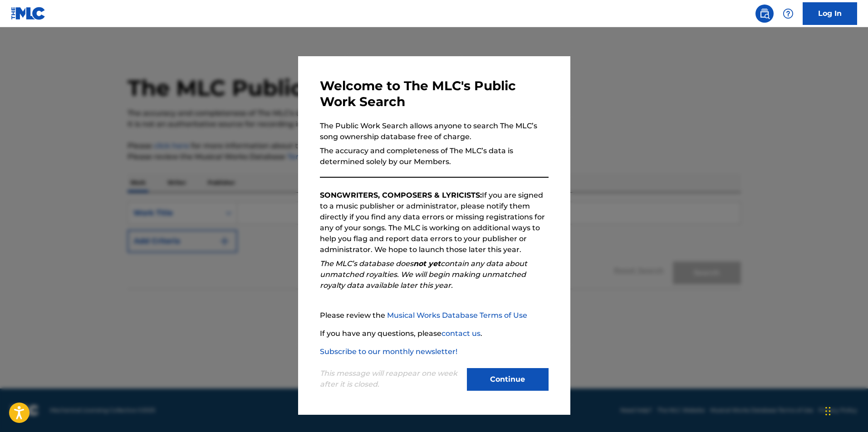 The image size is (868, 432). I want to click on a: Public Search, so click(764, 14).